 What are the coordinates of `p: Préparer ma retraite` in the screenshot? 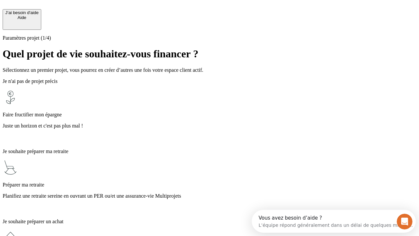 It's located at (210, 185).